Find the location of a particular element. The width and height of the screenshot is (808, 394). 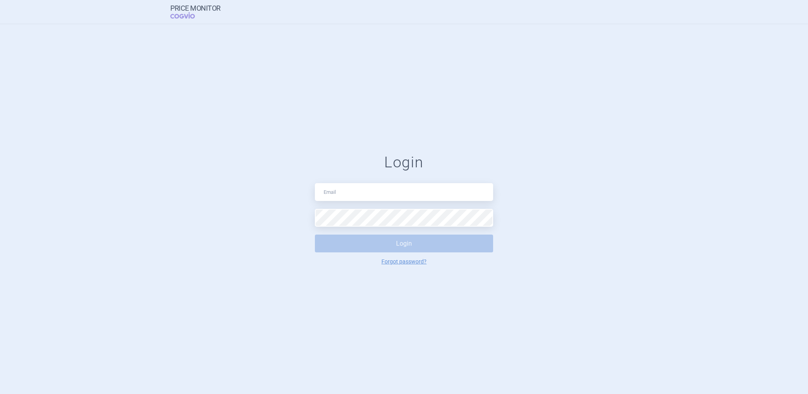

input: Email is located at coordinates (404, 192).